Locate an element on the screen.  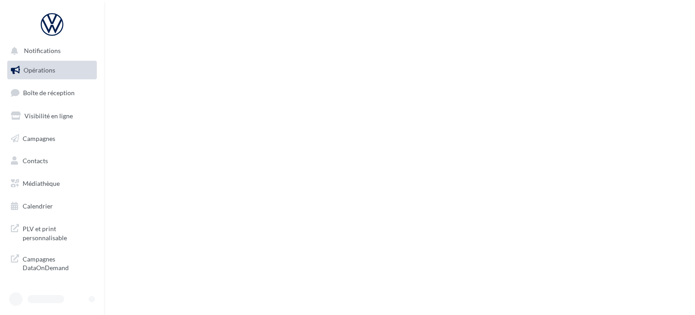
a: Contacts is located at coordinates (52, 161).